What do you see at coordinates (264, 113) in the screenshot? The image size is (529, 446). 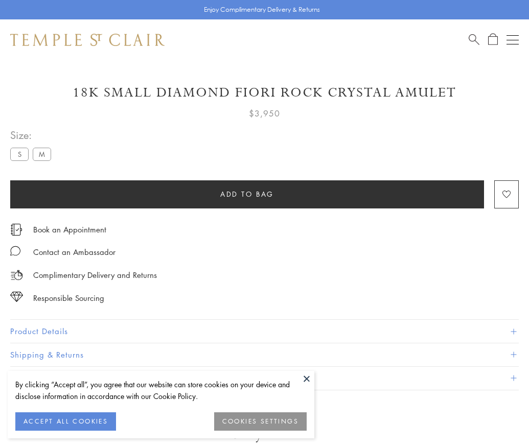 I see `span: $3,950` at bounding box center [264, 113].